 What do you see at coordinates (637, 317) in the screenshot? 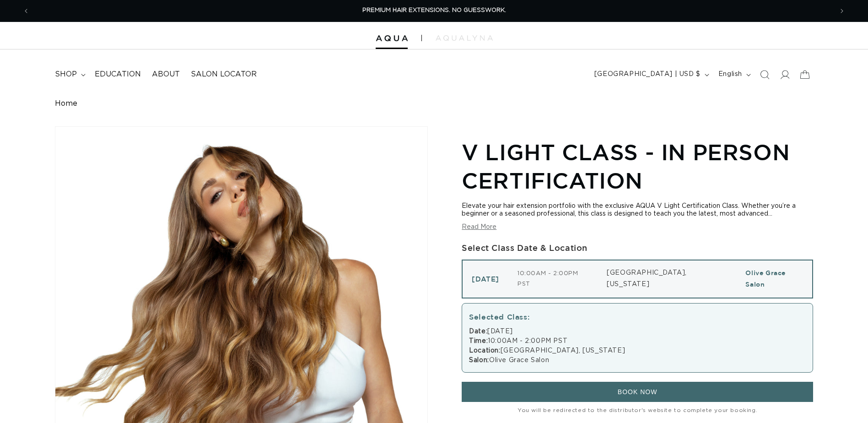
I see `div: Selected Class:` at bounding box center [637, 317].